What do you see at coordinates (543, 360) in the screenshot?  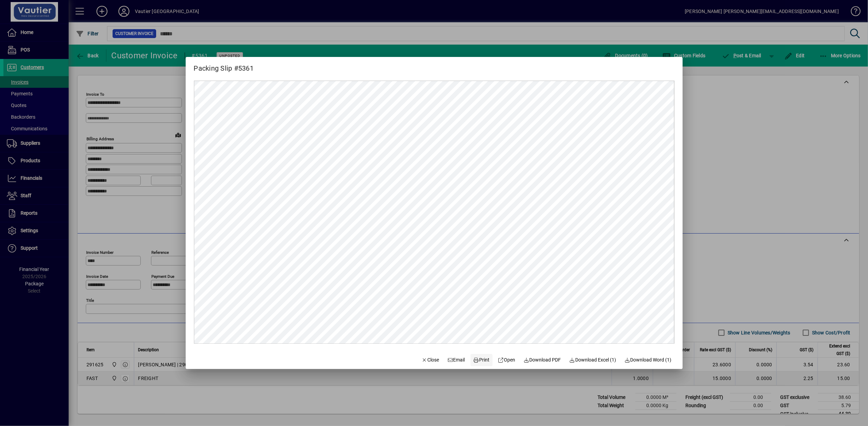 I see `span: Download PDF` at bounding box center [543, 360].